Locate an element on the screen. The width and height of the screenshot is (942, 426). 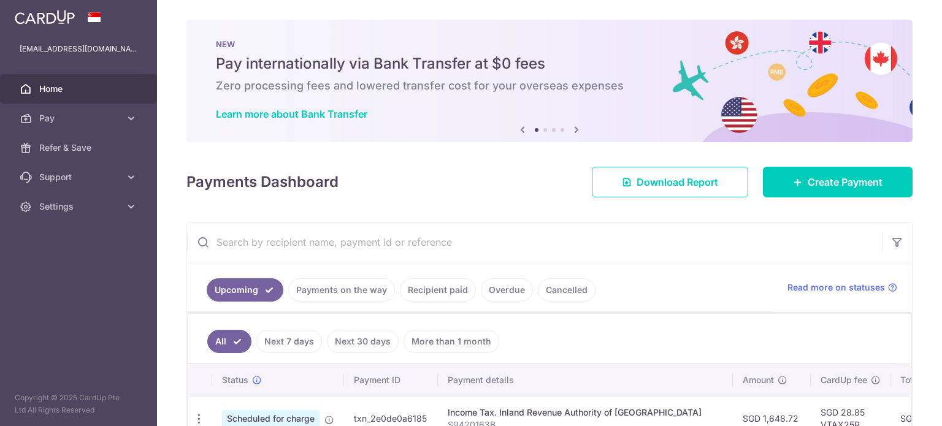
span: Download Report is located at coordinates (677, 182).